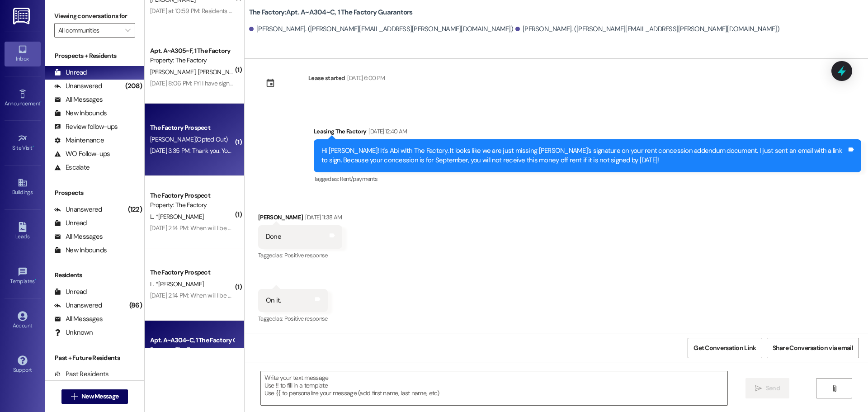 Image resolution: width=868 pixels, height=412 pixels. I want to click on span: New Message, so click(100, 396).